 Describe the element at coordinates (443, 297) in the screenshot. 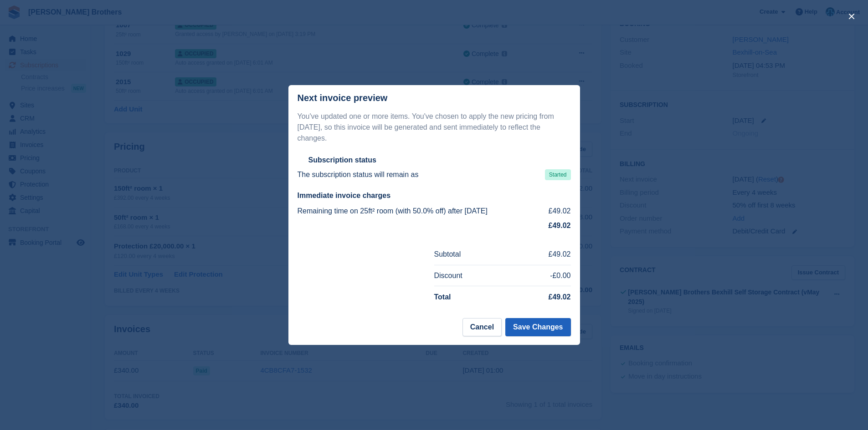

I see `strong: Total` at that location.